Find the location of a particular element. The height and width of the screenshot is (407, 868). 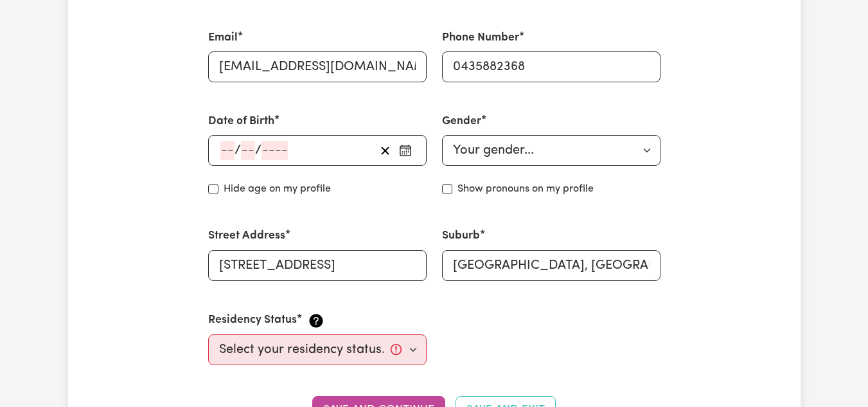

input: e.g. North Bondi, New South Wales is located at coordinates (551, 265).